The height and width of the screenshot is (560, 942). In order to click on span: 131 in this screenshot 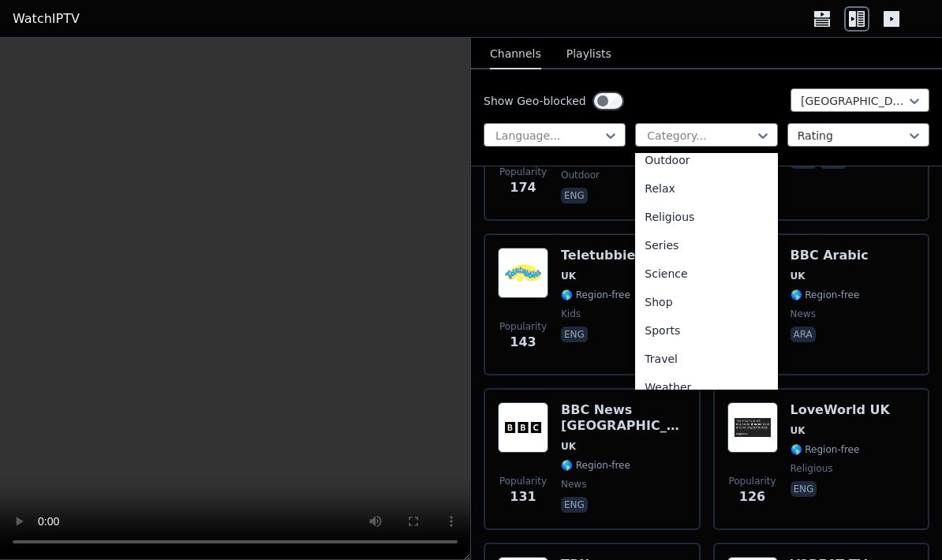, I will do `click(522, 497)`.